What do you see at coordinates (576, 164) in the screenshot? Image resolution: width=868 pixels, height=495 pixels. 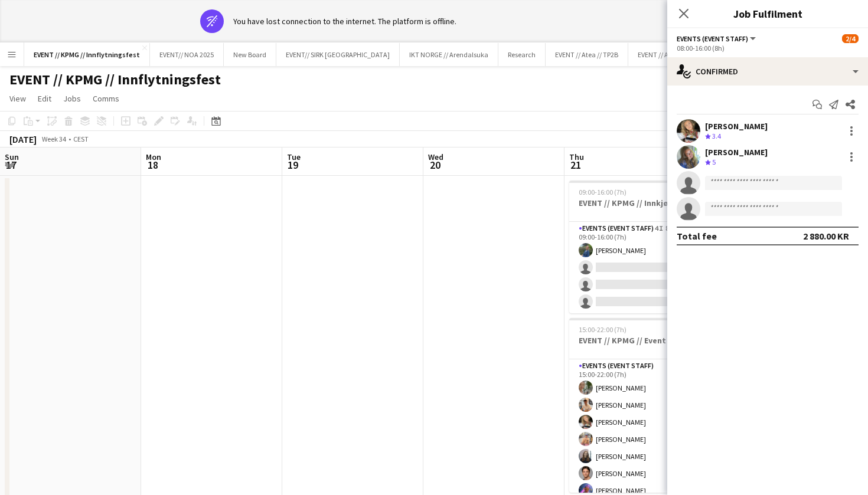 I see `span: 21` at bounding box center [576, 164].